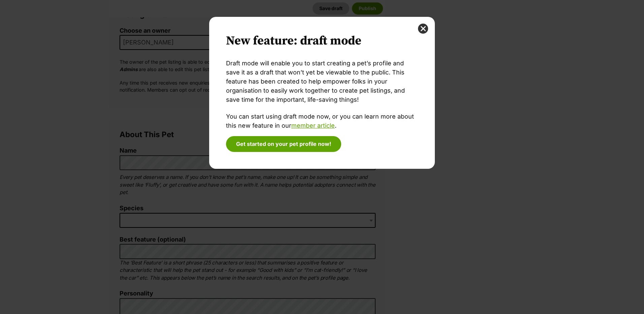  What do you see at coordinates (322, 81) in the screenshot?
I see `p: Draft mode will enable you to start creating a pet’s profile and save it as a draft that won’t ye...` at bounding box center [322, 81].